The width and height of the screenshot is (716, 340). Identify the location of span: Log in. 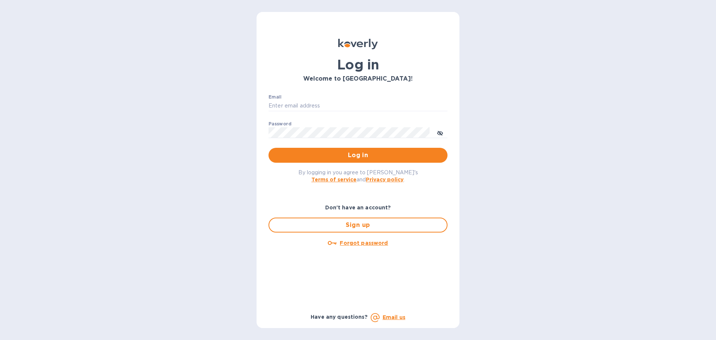
(358, 155).